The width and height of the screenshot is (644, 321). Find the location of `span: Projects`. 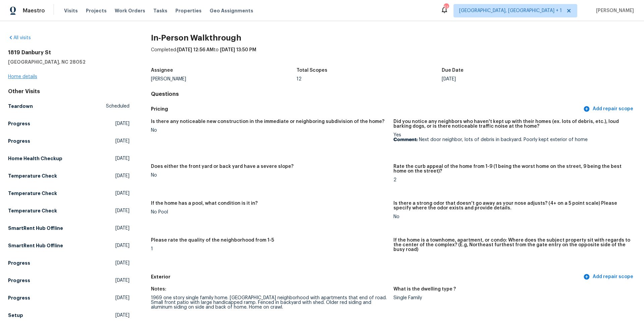

span: Projects is located at coordinates (96, 11).